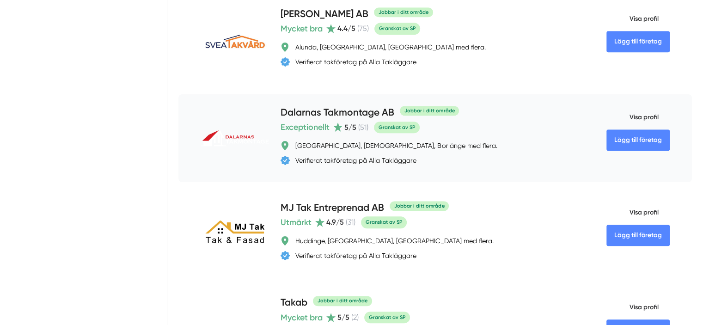 Image resolution: width=703 pixels, height=325 pixels. I want to click on img: MJ Tak Entreprenad AB, so click(235, 233).